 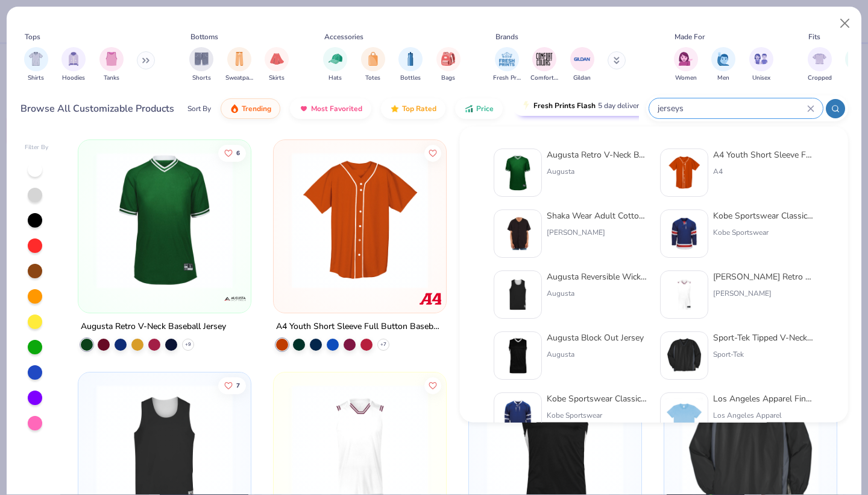 What do you see at coordinates (761, 78) in the screenshot?
I see `span: Unisex` at bounding box center [761, 78].